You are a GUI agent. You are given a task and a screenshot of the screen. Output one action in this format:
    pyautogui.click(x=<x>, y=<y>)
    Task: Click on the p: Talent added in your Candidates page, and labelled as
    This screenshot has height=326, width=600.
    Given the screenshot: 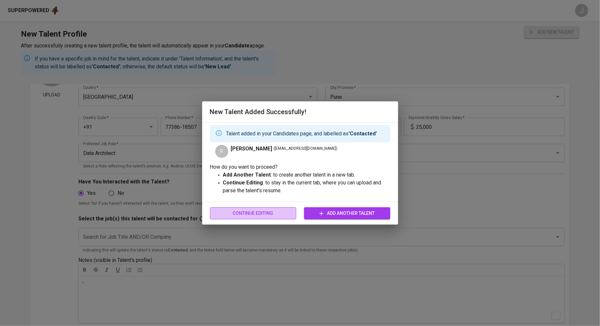 What is the action you would take?
    pyautogui.click(x=302, y=134)
    